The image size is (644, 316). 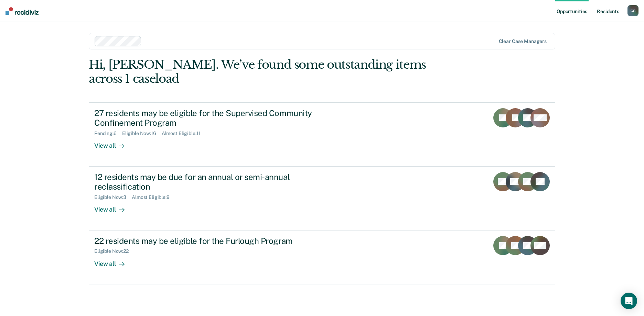 I want to click on div: Almost Eligible : 11, so click(x=184, y=133).